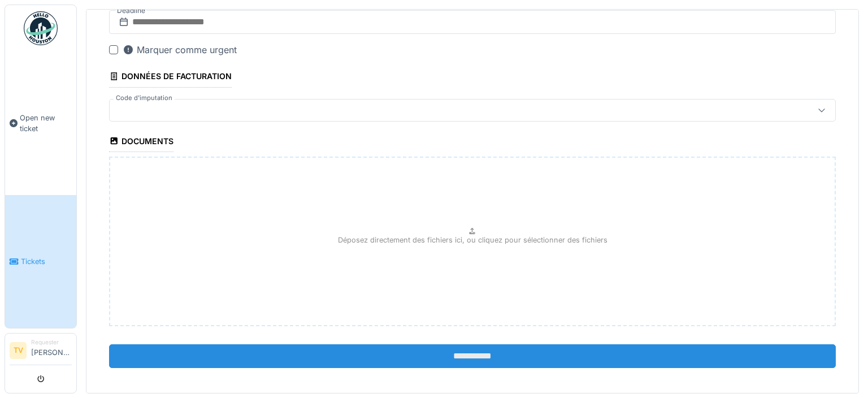 Image resolution: width=868 pixels, height=398 pixels. I want to click on label: Code d'imputation, so click(144, 98).